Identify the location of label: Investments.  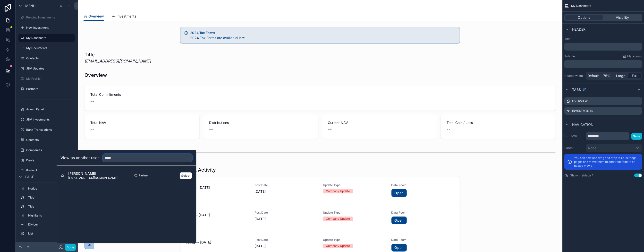
(583, 111).